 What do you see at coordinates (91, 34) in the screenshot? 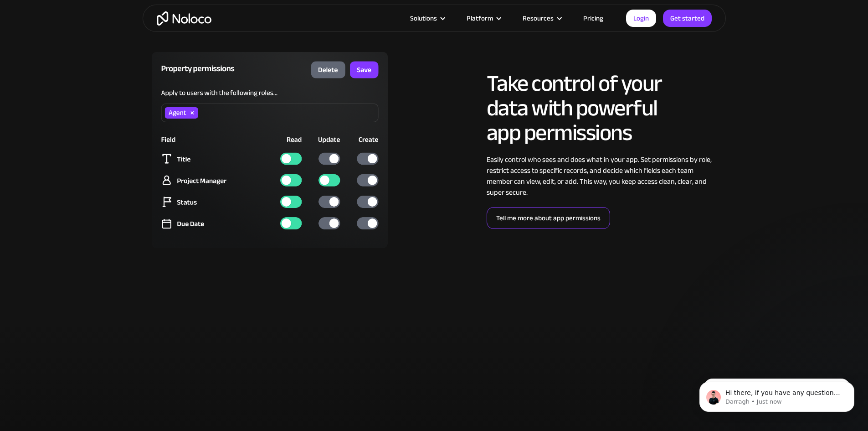
I see `div: message notification from Darragh, Just now. Hi there, if you have any questions about our pricin...` at bounding box center [91, 34].